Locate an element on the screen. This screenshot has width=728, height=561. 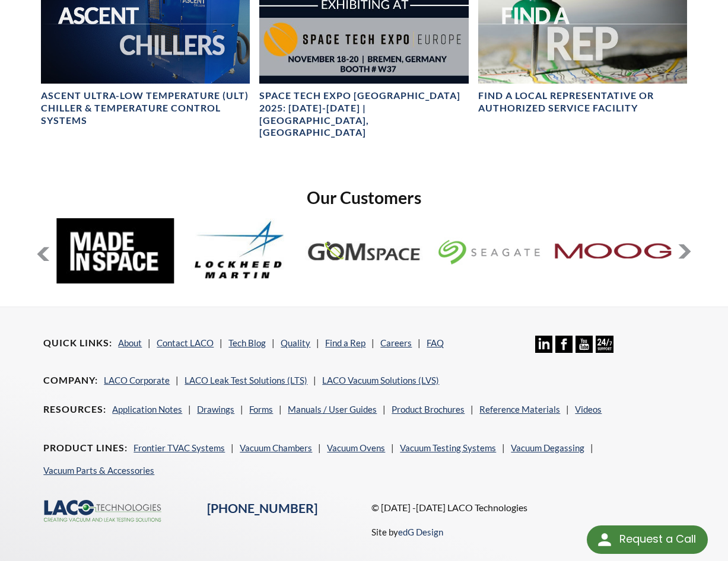
img: GOM-Space.jpg is located at coordinates (364, 251).